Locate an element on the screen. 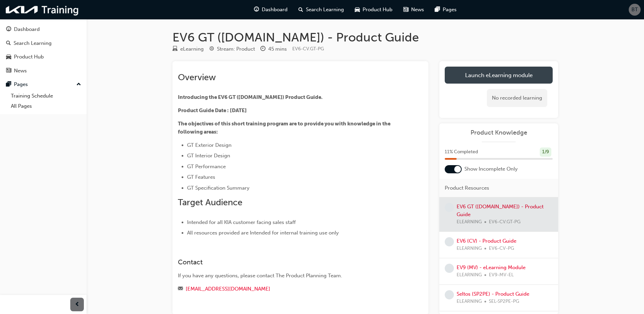 Image resolution: width=644 pixels, height=314 pixels. span: Product Resources is located at coordinates (467, 188).